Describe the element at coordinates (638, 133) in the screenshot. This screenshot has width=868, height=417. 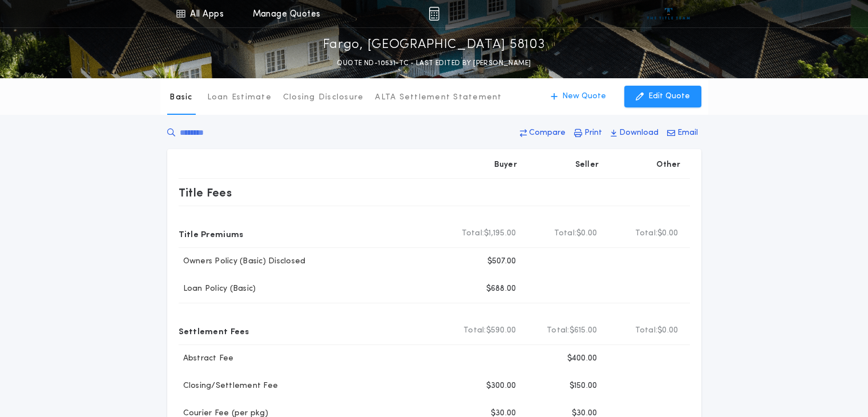
I see `p: Download` at that location.